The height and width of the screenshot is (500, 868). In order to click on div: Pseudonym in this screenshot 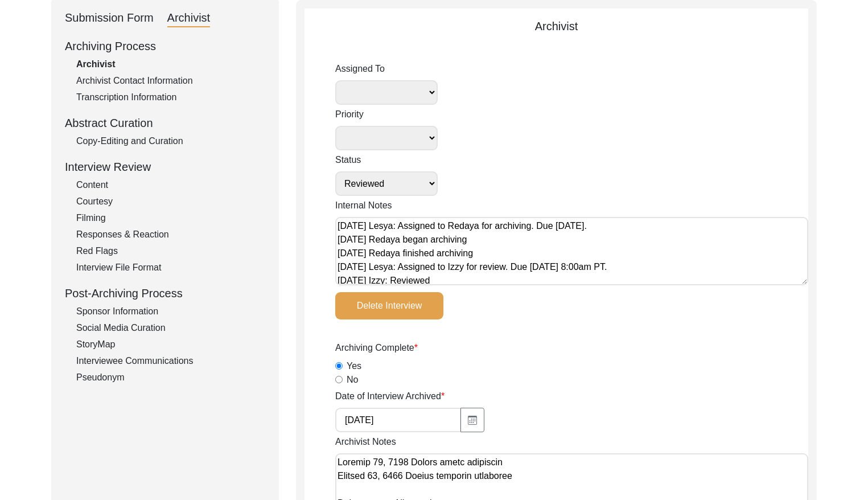, I will do `click(170, 377)`.